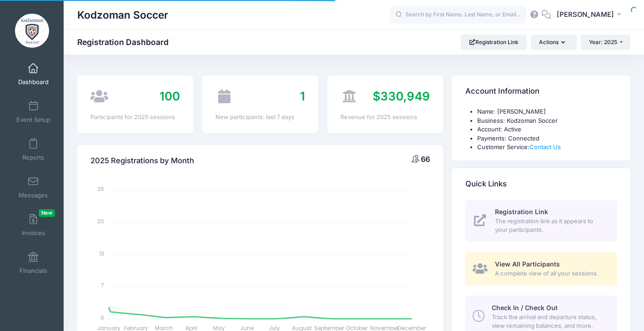 The height and width of the screenshot is (331, 644). Describe the element at coordinates (603, 42) in the screenshot. I see `span: Year: 2025` at that location.